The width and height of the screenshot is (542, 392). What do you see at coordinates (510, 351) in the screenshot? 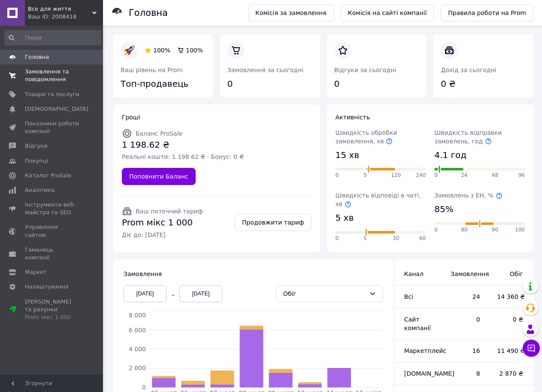
I see `span: 11 490 ₴` at bounding box center [510, 351].